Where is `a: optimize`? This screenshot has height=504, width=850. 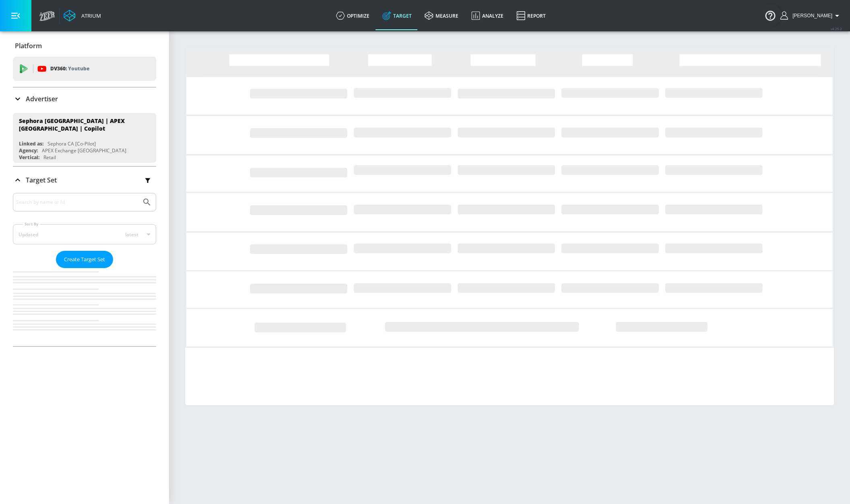 a: optimize is located at coordinates (353, 16).